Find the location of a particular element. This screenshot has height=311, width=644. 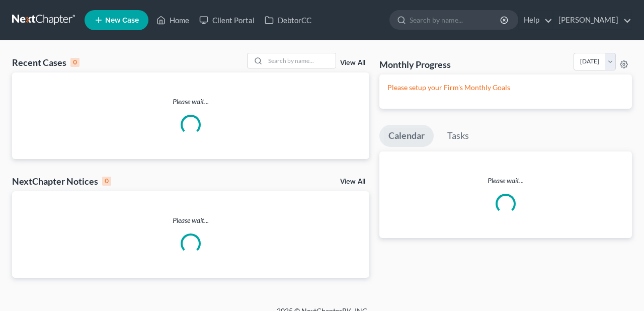

a: Tasks is located at coordinates (458, 136).